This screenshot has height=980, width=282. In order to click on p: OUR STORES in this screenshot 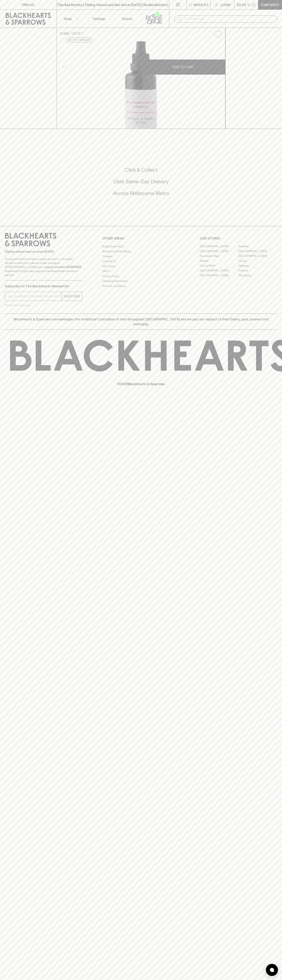, I will do `click(238, 238)`.